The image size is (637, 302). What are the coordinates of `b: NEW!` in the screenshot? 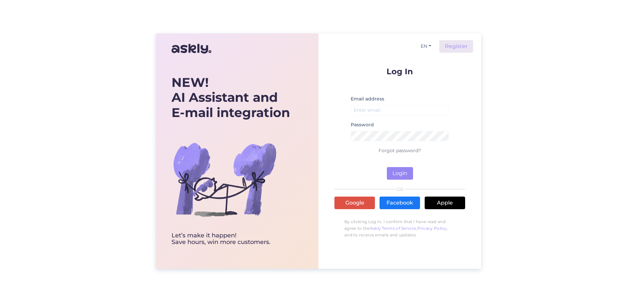 It's located at (190, 82).